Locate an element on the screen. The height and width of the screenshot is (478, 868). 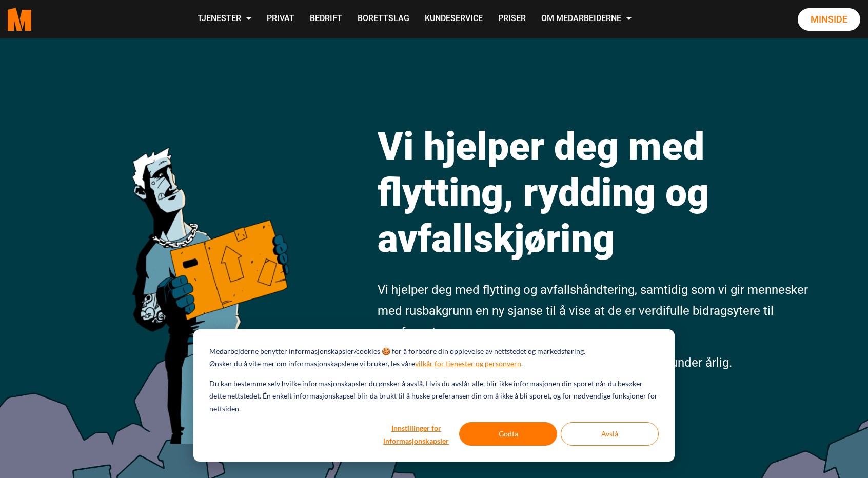
a: Priser is located at coordinates (512, 19).